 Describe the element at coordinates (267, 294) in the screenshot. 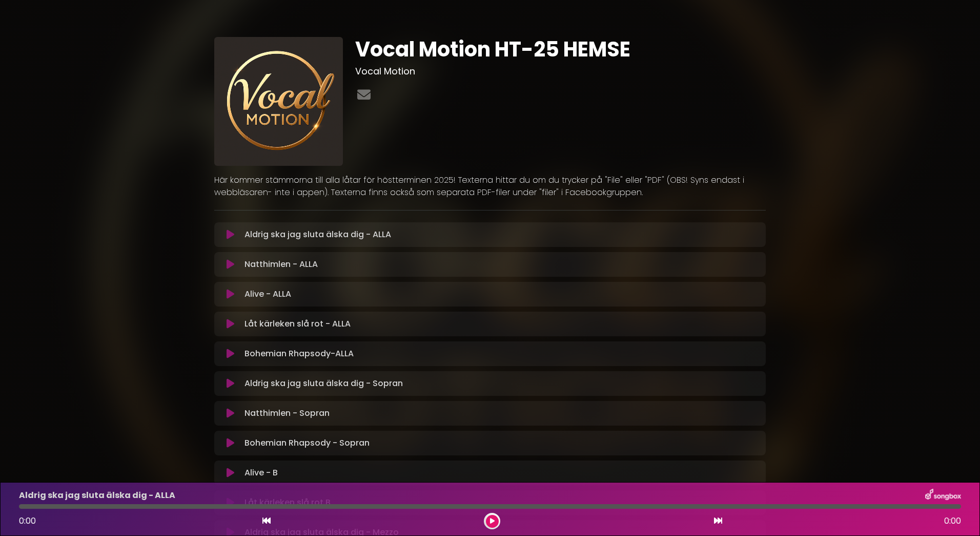

I see `p: Alive - ALLA` at that location.